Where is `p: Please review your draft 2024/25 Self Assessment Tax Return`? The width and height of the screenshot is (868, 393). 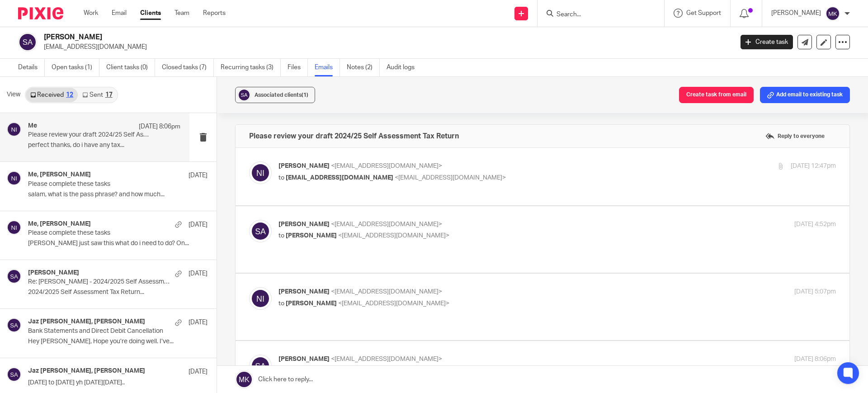 p: Please review your draft 2024/25 Self Assessment Tax Return is located at coordinates (89, 135).